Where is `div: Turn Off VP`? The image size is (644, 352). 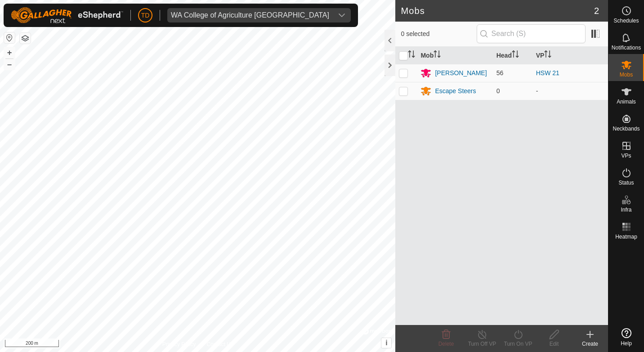 div: Turn Off VP is located at coordinates (482, 344).